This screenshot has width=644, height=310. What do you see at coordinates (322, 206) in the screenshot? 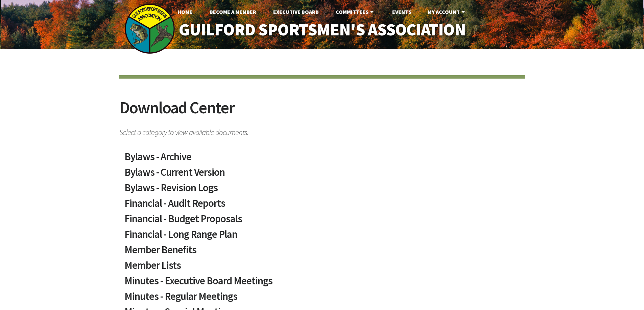
I see `h2: Financial - Audit Reports` at bounding box center [322, 206].